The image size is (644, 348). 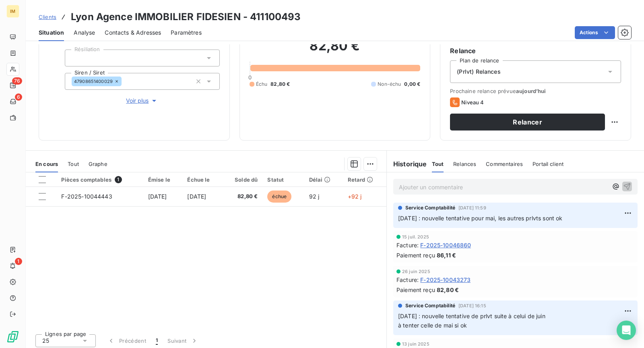 What do you see at coordinates (99, 180) in the screenshot?
I see `div: Pièces comptables` at bounding box center [99, 180].